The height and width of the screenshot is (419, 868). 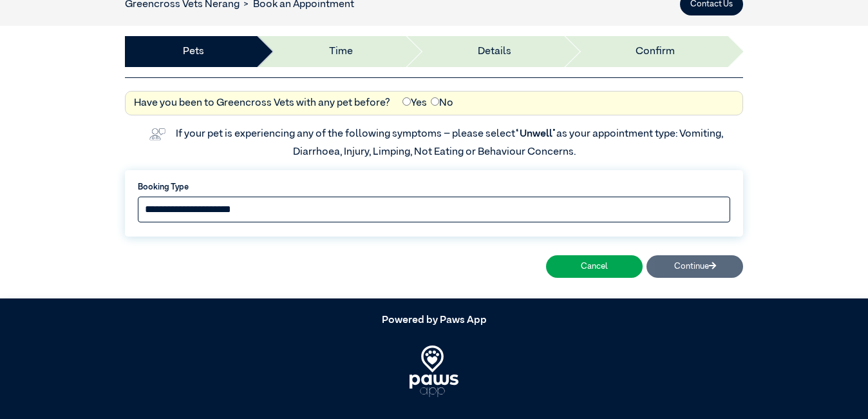 What do you see at coordinates (435, 101) in the screenshot?
I see `input: No` at bounding box center [435, 101].